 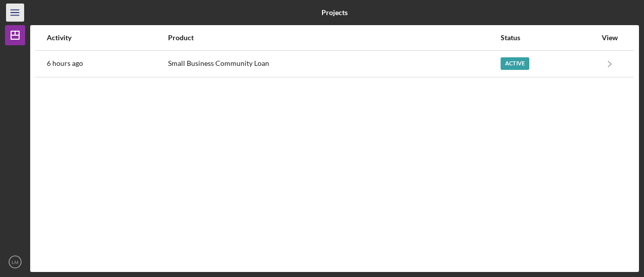 What do you see at coordinates (15, 262) in the screenshot?
I see `text: LM` at bounding box center [15, 262].